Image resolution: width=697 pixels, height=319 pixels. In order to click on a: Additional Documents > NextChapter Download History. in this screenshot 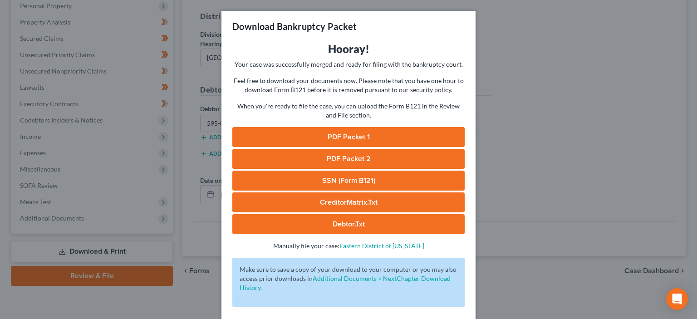, I will do `click(345, 283)`.